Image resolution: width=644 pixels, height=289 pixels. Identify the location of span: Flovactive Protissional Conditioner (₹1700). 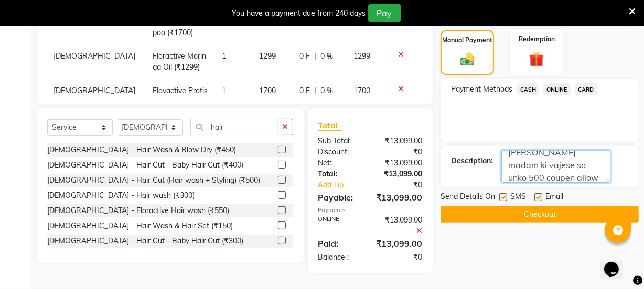
(180, 102).